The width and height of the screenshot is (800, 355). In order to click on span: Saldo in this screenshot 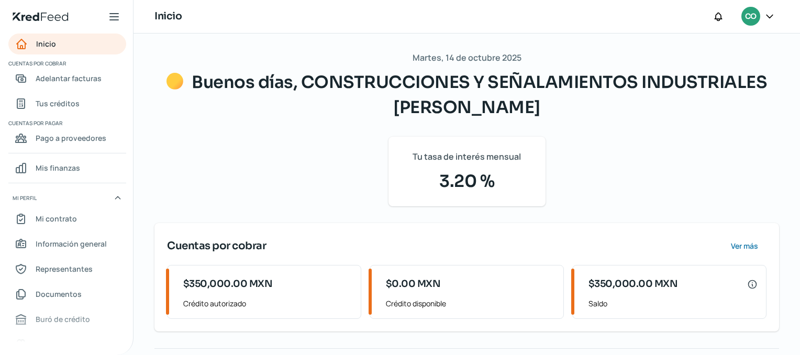, I will do `click(673, 303)`.